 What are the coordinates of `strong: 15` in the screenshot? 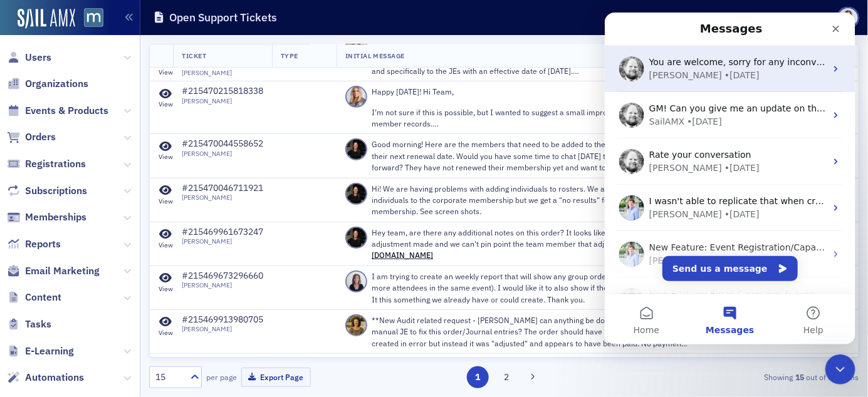 It's located at (800, 377).